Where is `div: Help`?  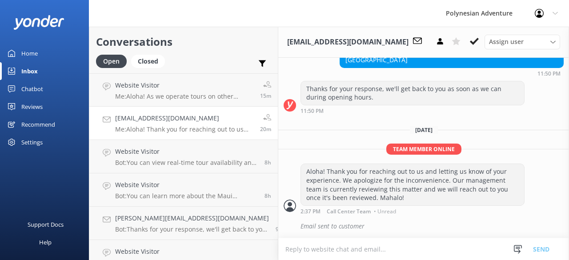 div: Help is located at coordinates (45, 242).